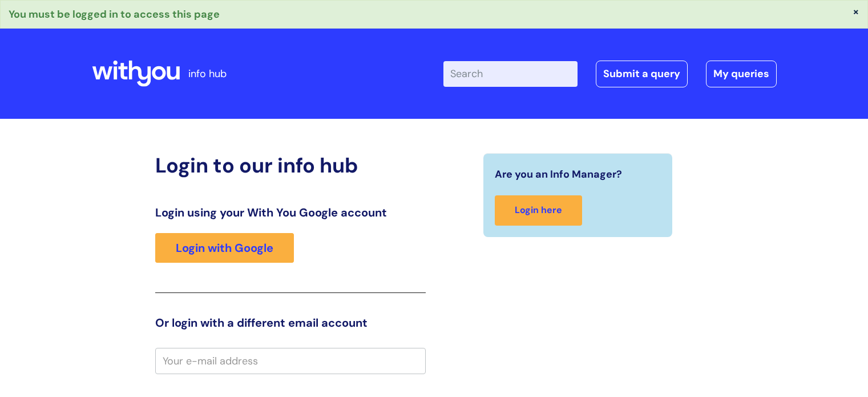 The height and width of the screenshot is (397, 868). Describe the element at coordinates (641, 74) in the screenshot. I see `a: Submit a query` at that location.